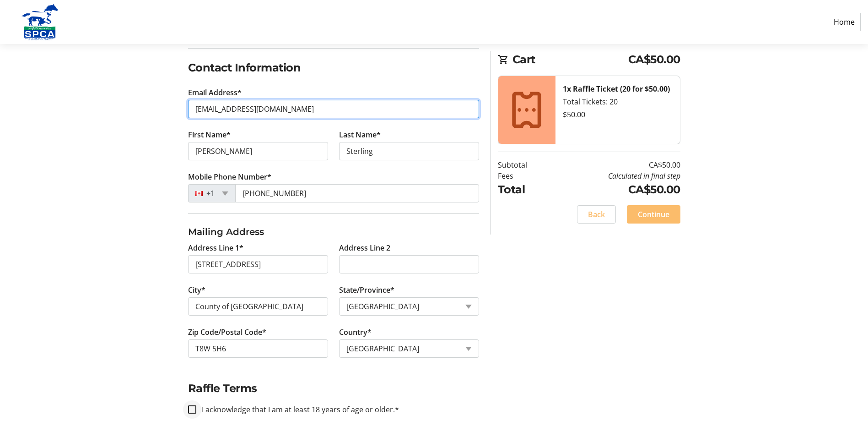 The image size is (868, 437). I want to click on input: Address, so click(258, 265).